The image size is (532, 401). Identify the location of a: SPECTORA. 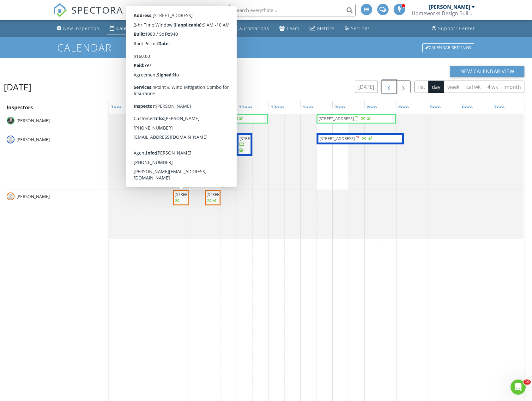
(88, 15).